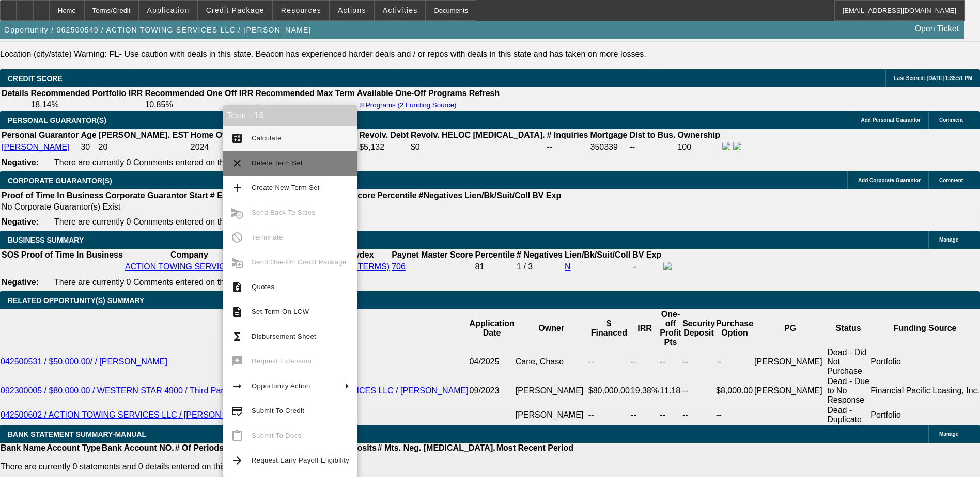  Describe the element at coordinates (301, 10) in the screenshot. I see `span: Resources` at that location.